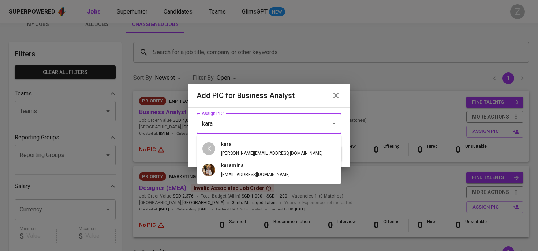 The image size is (538, 251). I want to click on div: K, so click(209, 149).